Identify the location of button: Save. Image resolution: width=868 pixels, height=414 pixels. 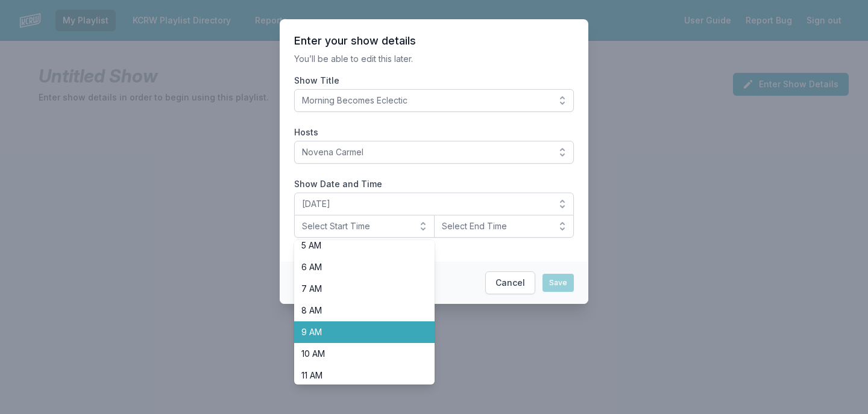
(558, 283).